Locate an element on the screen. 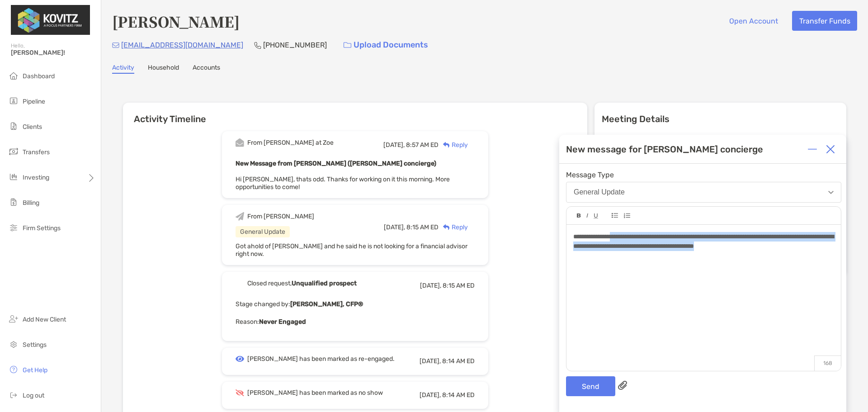 The image size is (868, 412). button: Transfer Funds is located at coordinates (824, 21).